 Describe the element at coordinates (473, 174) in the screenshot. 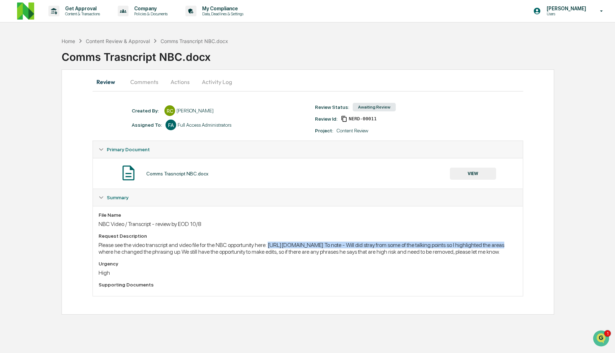

I see `button: VIEW` at that location.